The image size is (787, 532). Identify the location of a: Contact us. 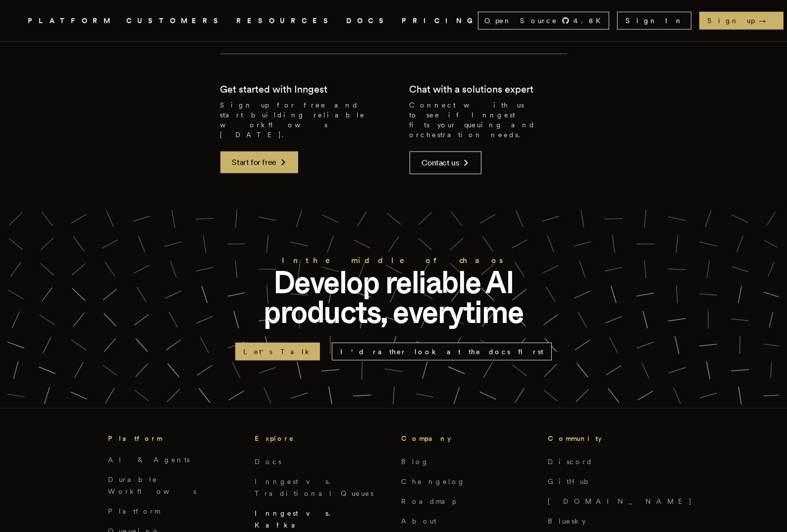
(446, 163).